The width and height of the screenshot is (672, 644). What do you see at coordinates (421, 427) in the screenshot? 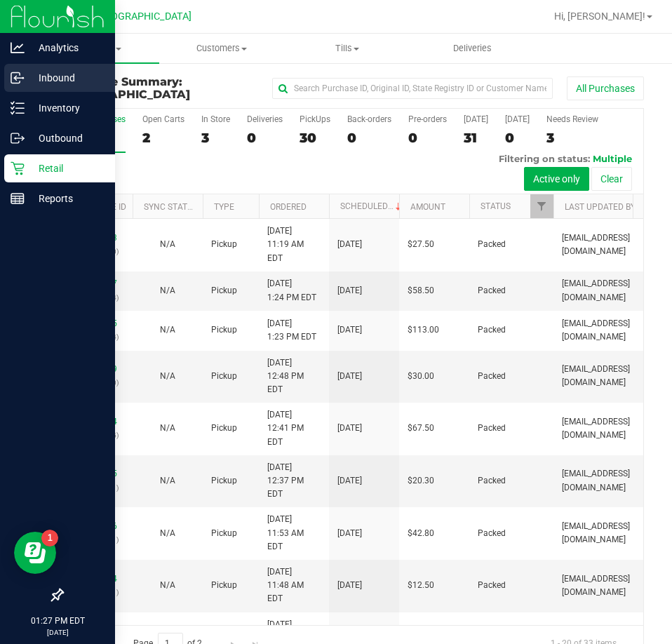
I see `span: $67.50` at bounding box center [421, 427].